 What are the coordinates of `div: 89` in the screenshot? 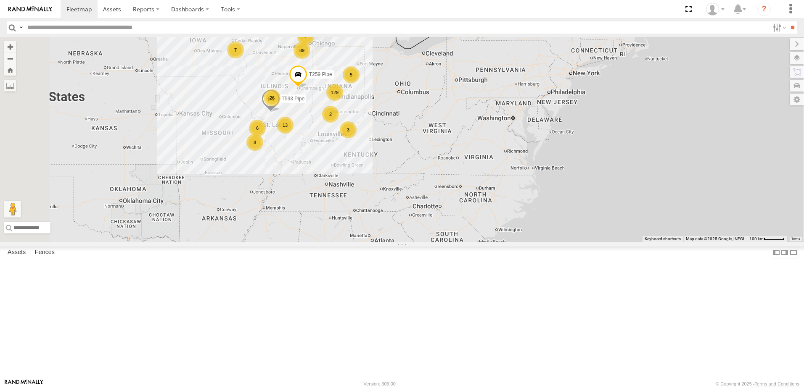 It's located at (302, 50).